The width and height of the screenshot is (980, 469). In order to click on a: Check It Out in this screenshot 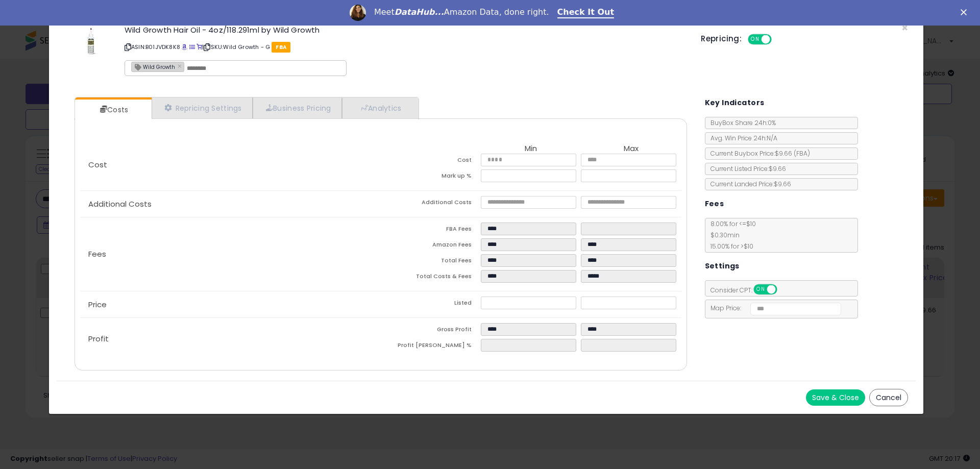, I will do `click(586, 13)`.